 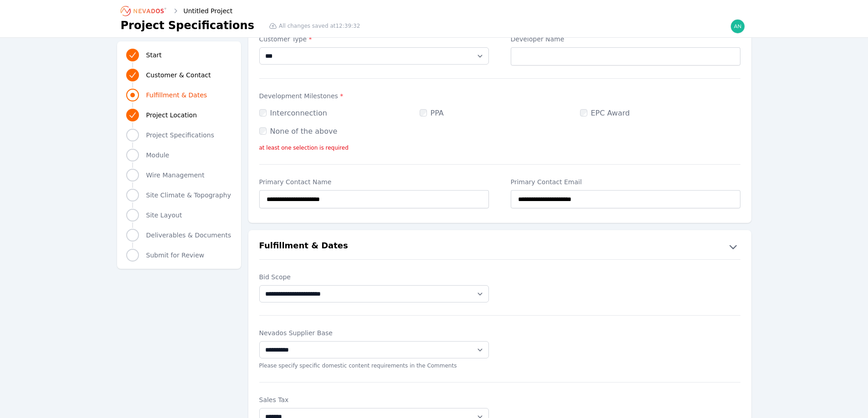 I want to click on label: Primary Contact Name, so click(x=374, y=182).